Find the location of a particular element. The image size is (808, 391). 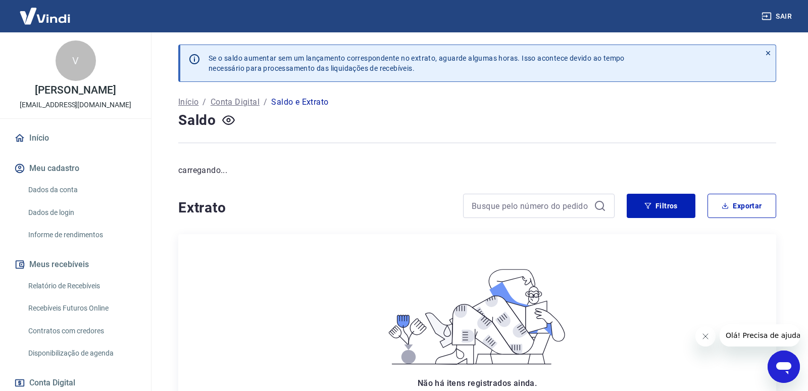

img: Vindi is located at coordinates (45, 16).